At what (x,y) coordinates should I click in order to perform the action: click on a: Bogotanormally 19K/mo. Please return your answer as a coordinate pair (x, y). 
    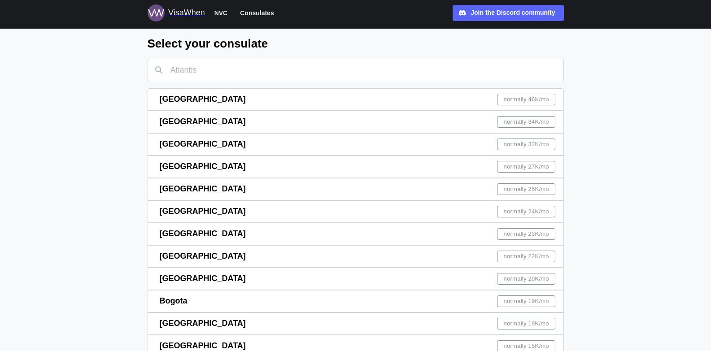
    Looking at the image, I should click on (356, 301).